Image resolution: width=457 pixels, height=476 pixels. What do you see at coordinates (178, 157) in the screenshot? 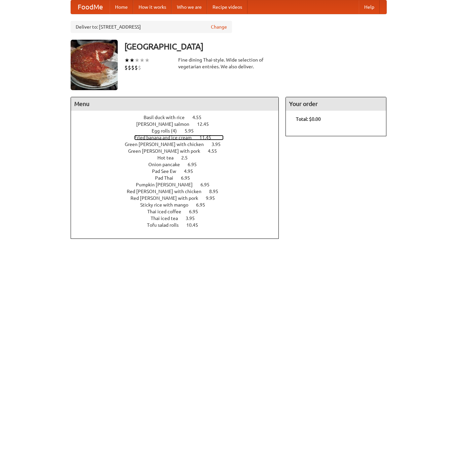
I see `a: Hot tea 2.5` at bounding box center [178, 157].